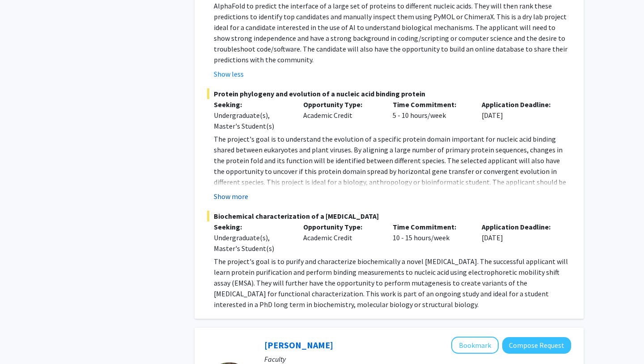  Describe the element at coordinates (229, 74) in the screenshot. I see `button: Show less` at that location.